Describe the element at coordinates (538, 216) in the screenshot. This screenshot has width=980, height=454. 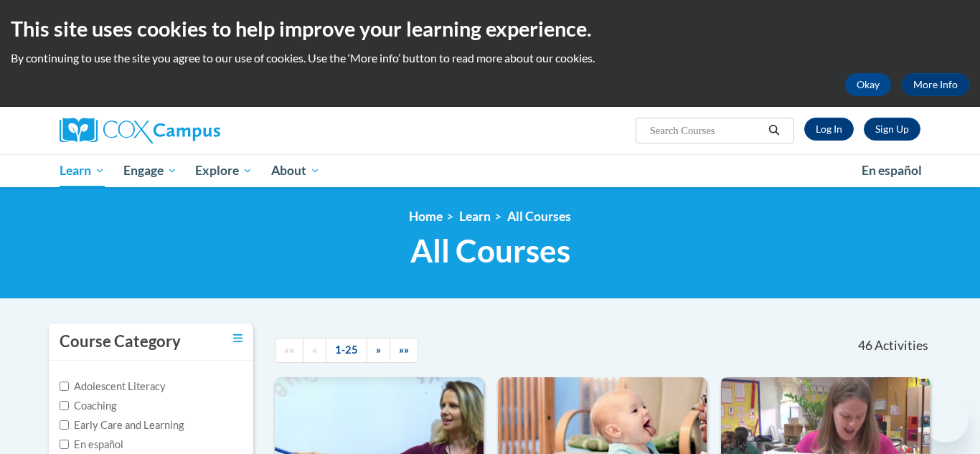
I see `a: All Courses` at that location.